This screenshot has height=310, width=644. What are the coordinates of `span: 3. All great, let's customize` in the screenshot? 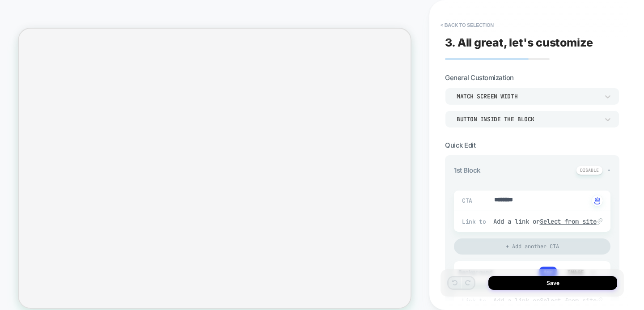 It's located at (519, 42).